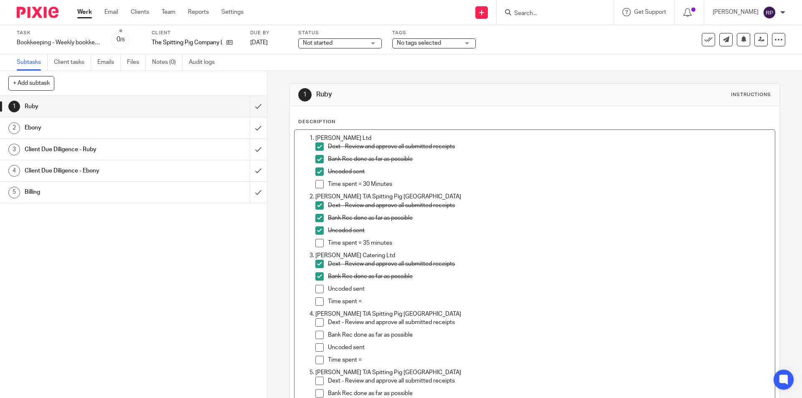  Describe the element at coordinates (14, 150) in the screenshot. I see `div: 3` at that location.